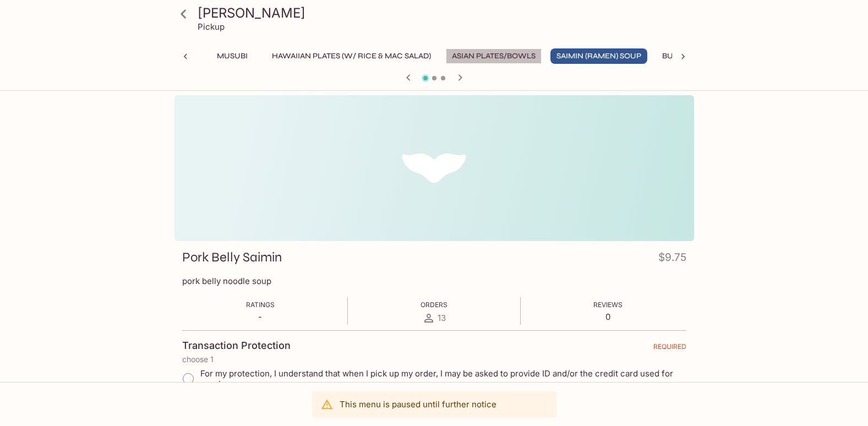 Image resolution: width=868 pixels, height=426 pixels. What do you see at coordinates (232, 56) in the screenshot?
I see `button: Musubi` at bounding box center [232, 56].